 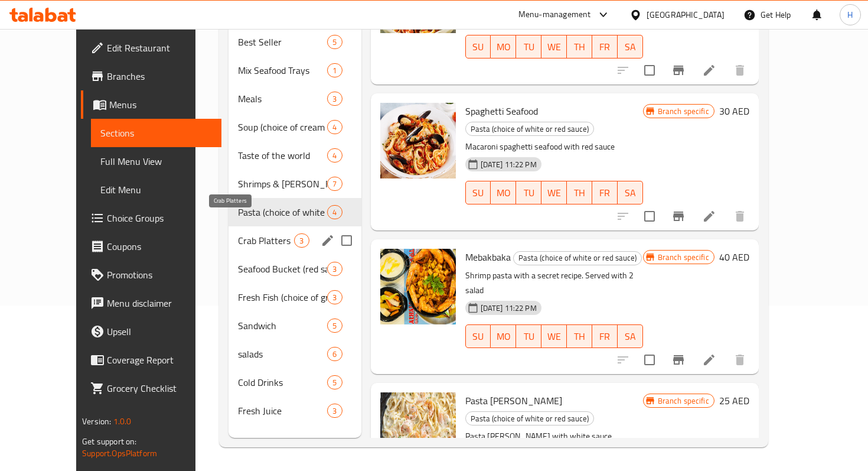 I want to click on span: Spaghetti Seafood, so click(x=502, y=112).